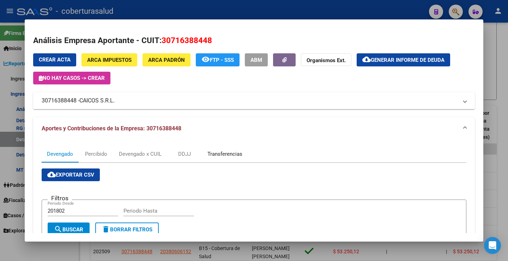  I want to click on span: Buscar, so click(68, 229).